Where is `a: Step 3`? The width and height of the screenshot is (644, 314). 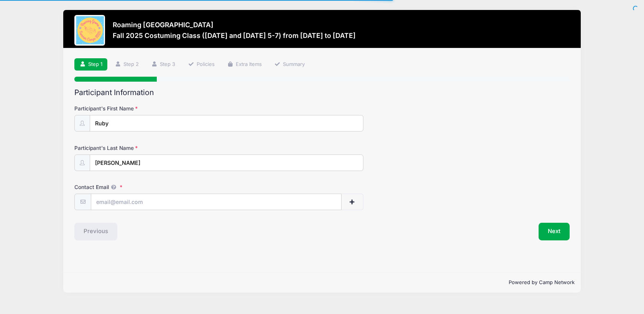 a: Step 3 is located at coordinates (163, 64).